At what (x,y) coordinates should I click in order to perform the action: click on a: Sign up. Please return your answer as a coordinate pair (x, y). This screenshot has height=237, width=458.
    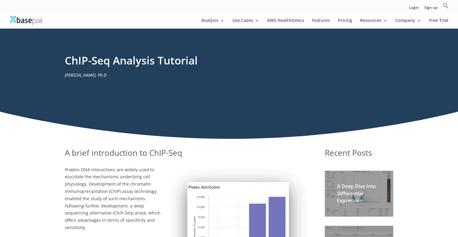
    Looking at the image, I should click on (431, 9).